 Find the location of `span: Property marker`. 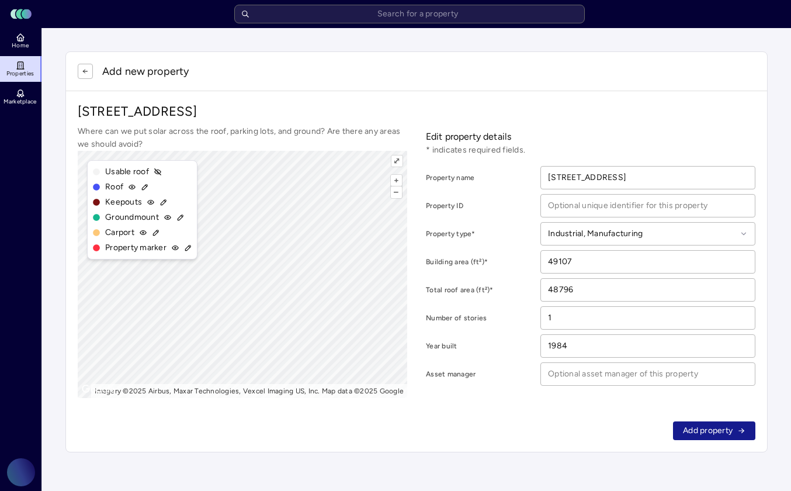

span: Property marker is located at coordinates (136, 248).